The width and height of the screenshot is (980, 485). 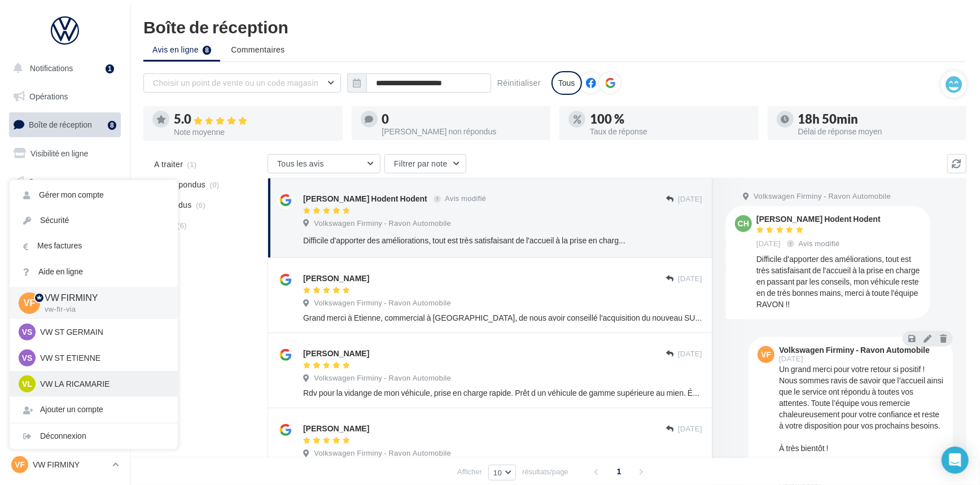 What do you see at coordinates (65, 298) in the screenshot?
I see `a: PLV et print personnalisable` at bounding box center [65, 298].